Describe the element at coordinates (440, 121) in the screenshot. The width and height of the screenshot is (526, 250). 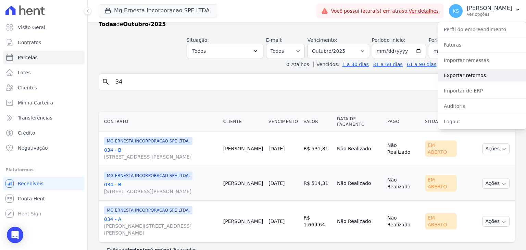
I see `th: Situação` at that location.